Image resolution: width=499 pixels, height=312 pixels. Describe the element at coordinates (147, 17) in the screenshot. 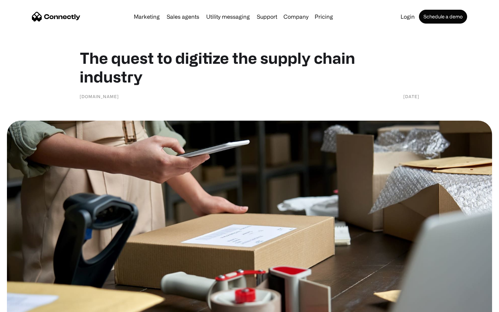

I see `a: Marketing` at that location.